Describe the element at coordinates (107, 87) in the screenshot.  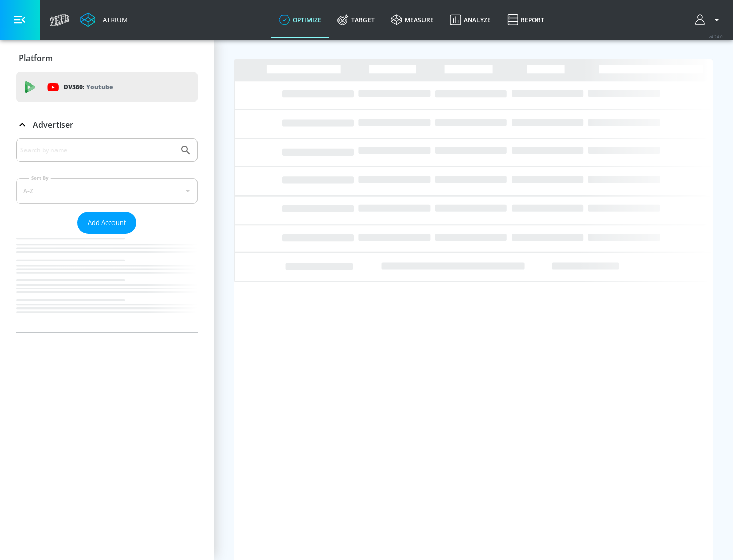
I see `div: DV360: Youtube` at that location.